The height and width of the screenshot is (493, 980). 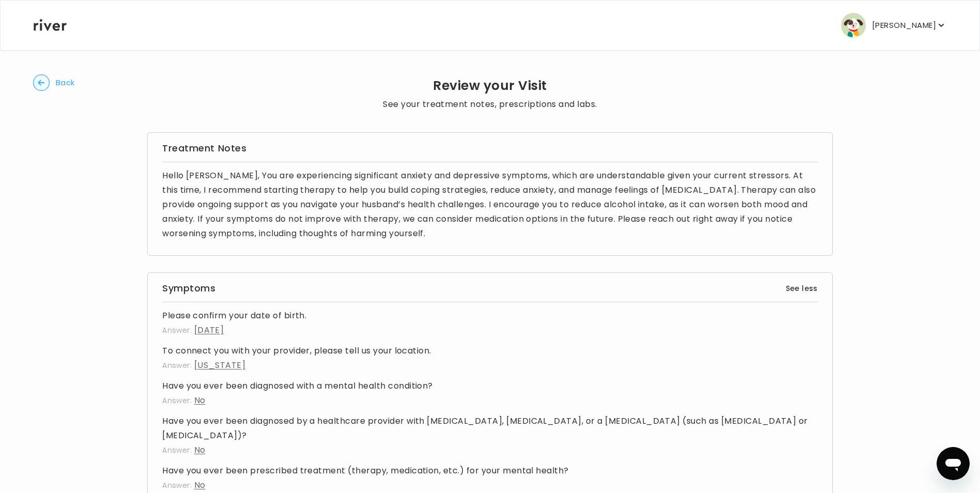 What do you see at coordinates (490, 386) in the screenshot?
I see `h4: Have you ever been diagnosed with a mental health condition?` at bounding box center [490, 386].